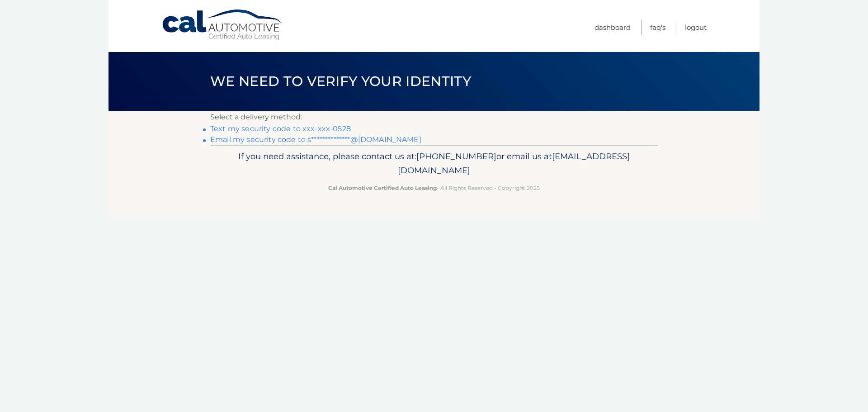  What do you see at coordinates (657, 27) in the screenshot?
I see `a: FAQ's` at bounding box center [657, 27].